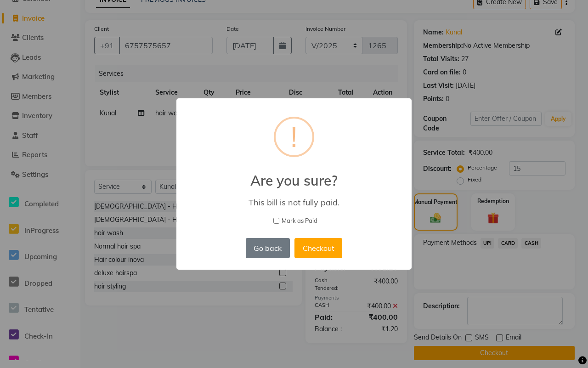 Image resolution: width=588 pixels, height=368 pixels. Describe the element at coordinates (319, 248) in the screenshot. I see `button: Checkout` at that location.